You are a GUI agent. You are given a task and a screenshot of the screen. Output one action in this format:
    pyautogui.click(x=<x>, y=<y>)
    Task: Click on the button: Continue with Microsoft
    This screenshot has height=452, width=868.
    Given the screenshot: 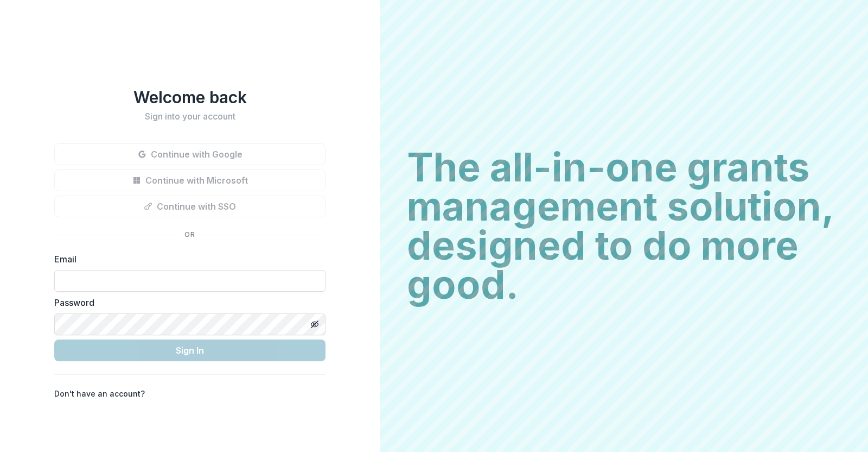 What is the action you would take?
    pyautogui.click(x=190, y=180)
    